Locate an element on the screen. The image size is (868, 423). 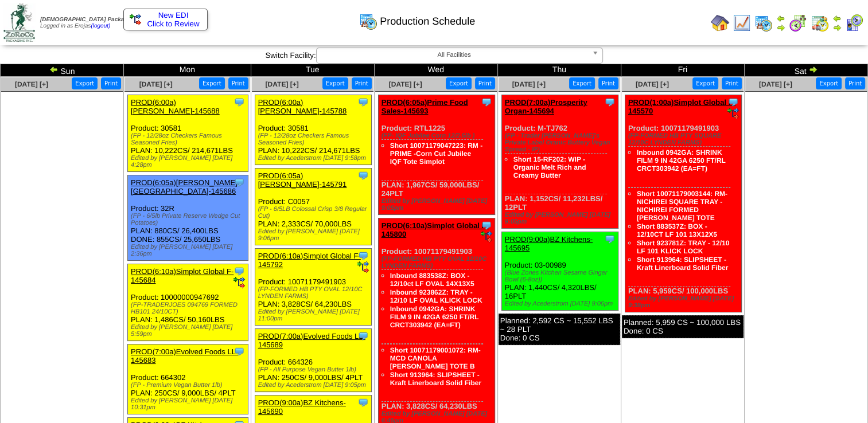
a: PROD(9:00a)BZ Kitchens-145690 is located at coordinates (301, 407).